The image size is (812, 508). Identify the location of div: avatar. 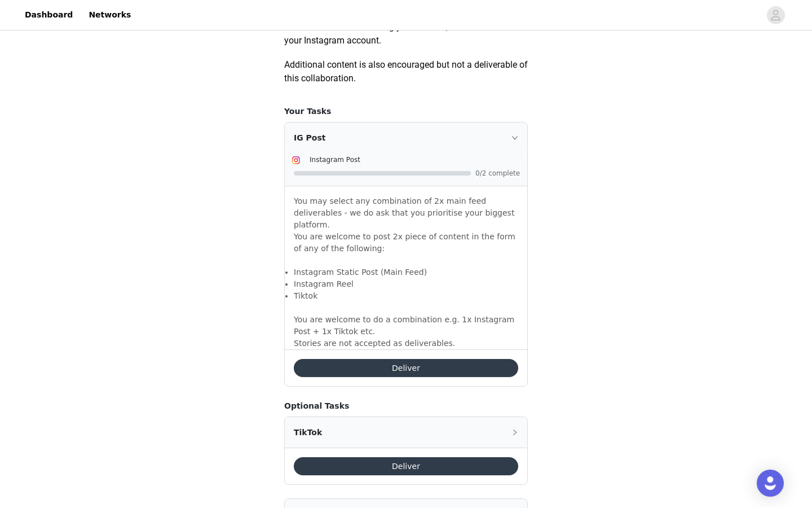
(775, 15).